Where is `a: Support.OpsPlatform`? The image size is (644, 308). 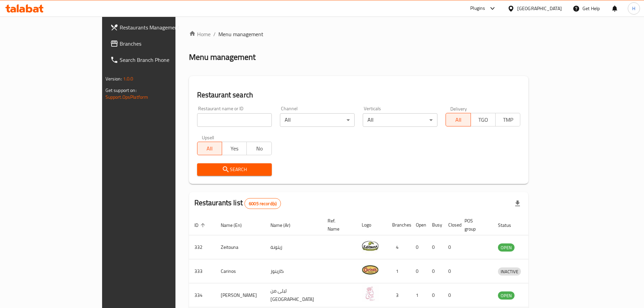
a: Support.OpsPlatform is located at coordinates (127, 97).